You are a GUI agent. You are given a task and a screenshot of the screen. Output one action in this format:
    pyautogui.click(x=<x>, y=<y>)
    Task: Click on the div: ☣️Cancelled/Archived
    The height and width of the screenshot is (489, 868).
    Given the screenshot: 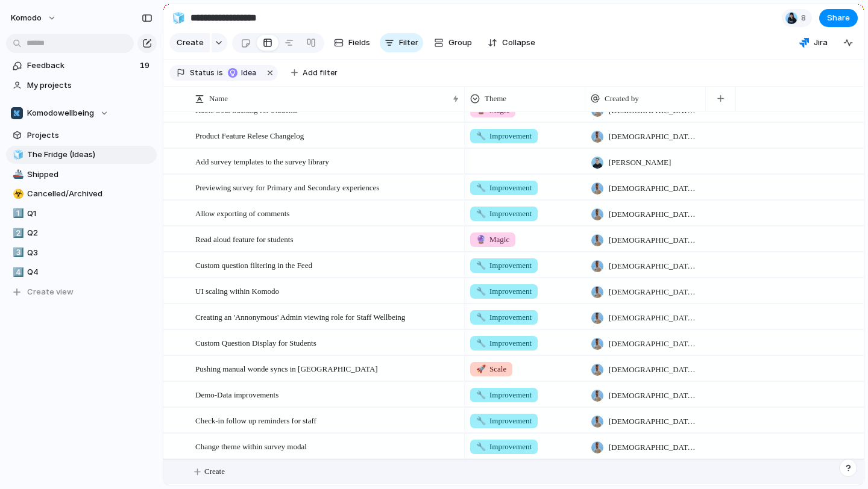 What is the action you would take?
    pyautogui.click(x=82, y=194)
    